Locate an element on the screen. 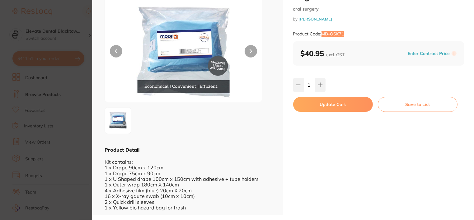  b: Product Detail is located at coordinates (122, 150).